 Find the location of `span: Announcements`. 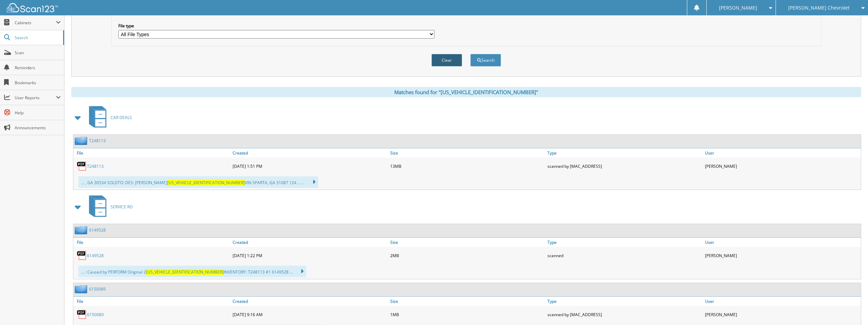

span: Announcements is located at coordinates (38, 127).